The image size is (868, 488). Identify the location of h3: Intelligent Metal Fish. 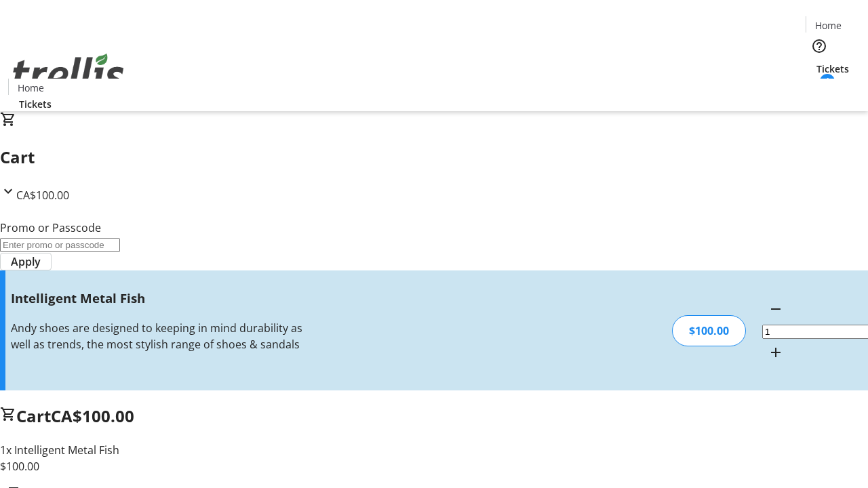
(158, 298).